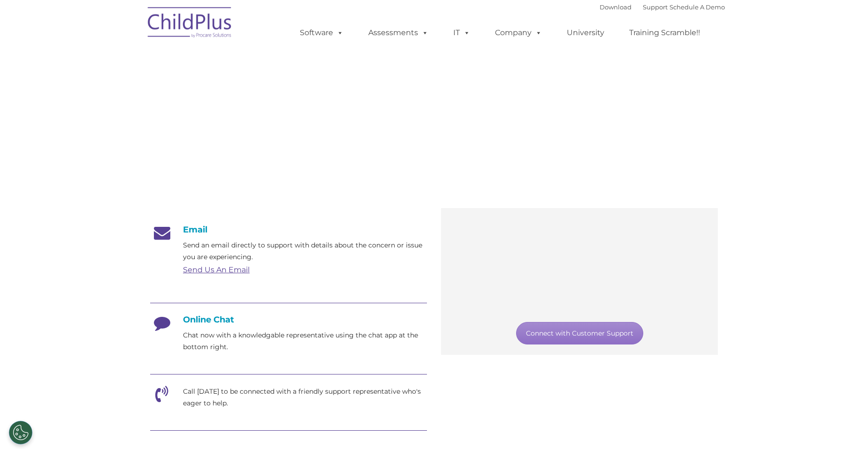 This screenshot has width=868, height=449. What do you see at coordinates (579, 333) in the screenshot?
I see `a: Connect with Customer Support` at bounding box center [579, 333].